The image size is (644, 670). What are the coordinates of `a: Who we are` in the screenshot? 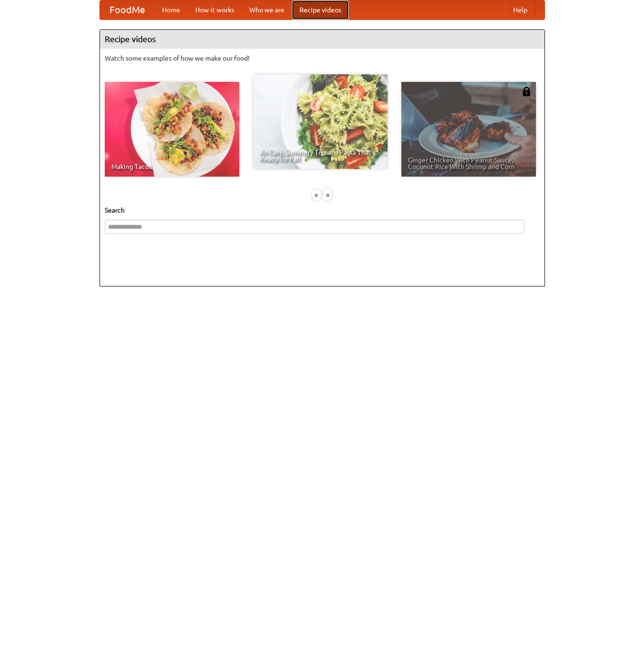 It's located at (267, 10).